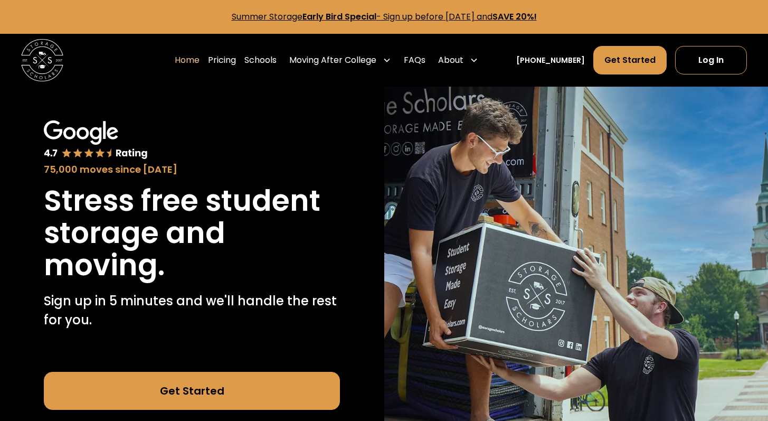 This screenshot has height=421, width=768. Describe the element at coordinates (187, 60) in the screenshot. I see `a: Home` at that location.